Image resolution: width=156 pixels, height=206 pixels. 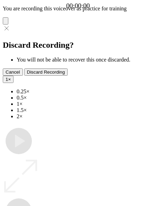 What do you see at coordinates (85, 92) in the screenshot?
I see `li: 0.25×` at bounding box center [85, 92].